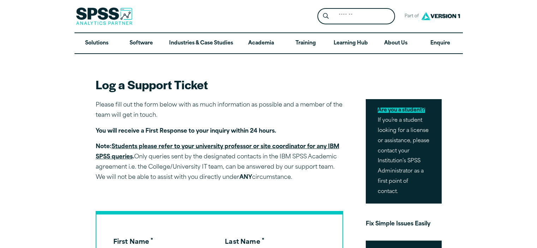 The width and height of the screenshot is (537, 248). I want to click on label: First Name, so click(134, 243).